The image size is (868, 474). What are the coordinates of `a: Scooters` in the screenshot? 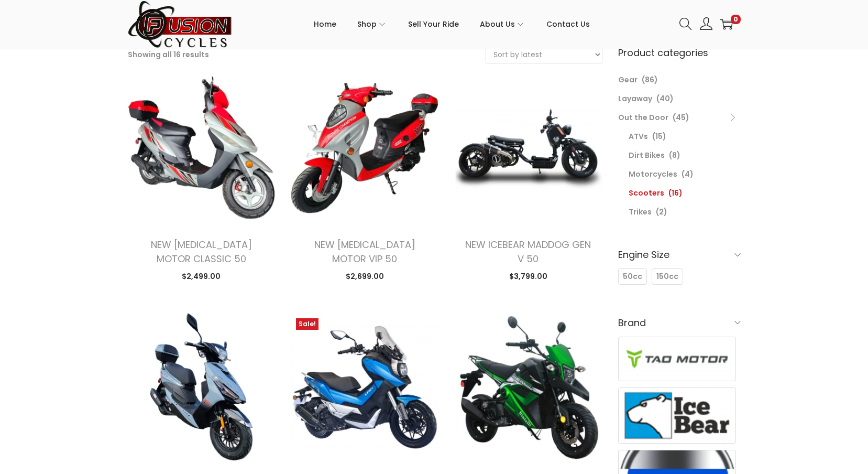 It's located at (646, 193).